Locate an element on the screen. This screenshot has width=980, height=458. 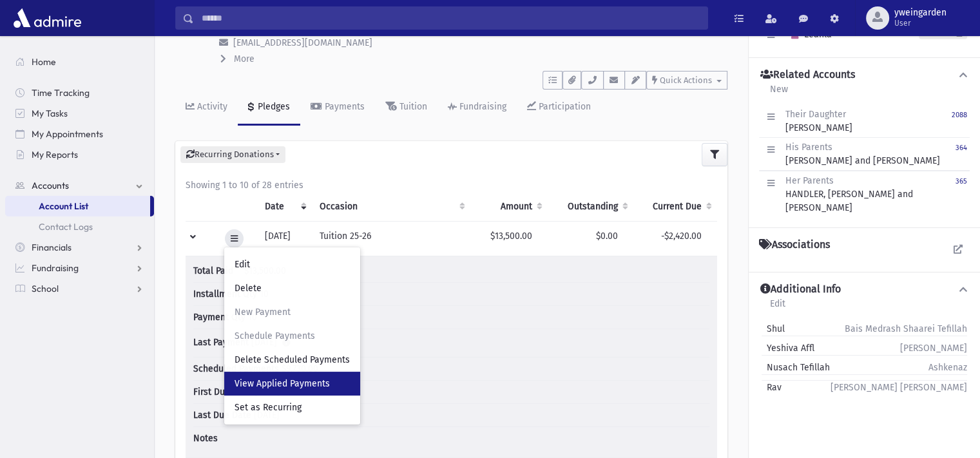
button: Related Accounts is located at coordinates (864, 75).